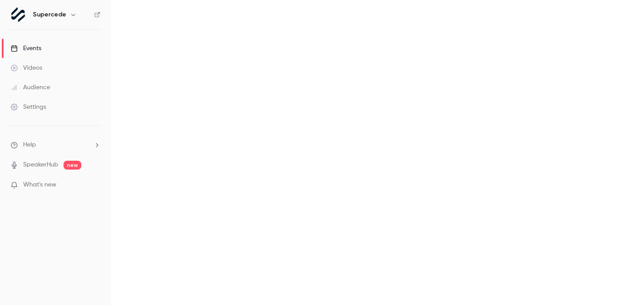 This screenshot has width=644, height=305. What do you see at coordinates (26, 48) in the screenshot?
I see `div: Events` at bounding box center [26, 48].